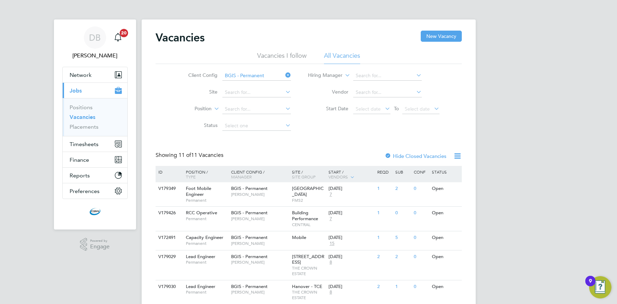  What do you see at coordinates (85, 191) in the screenshot?
I see `span: Preferences` at bounding box center [85, 191].